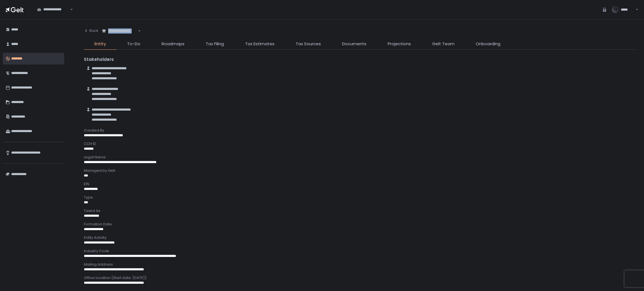  Describe the element at coordinates (360, 144) in the screenshot. I see `div: CCH ID` at that location.